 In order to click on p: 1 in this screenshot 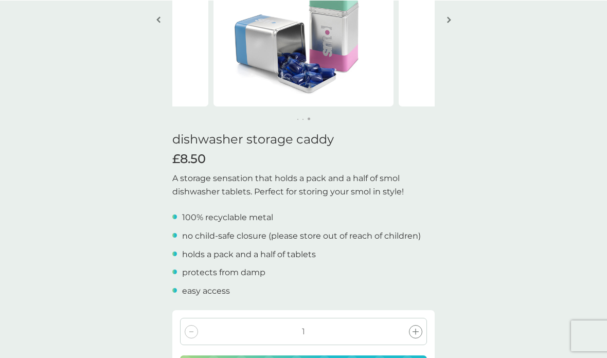, I will do `click(303, 331)`.